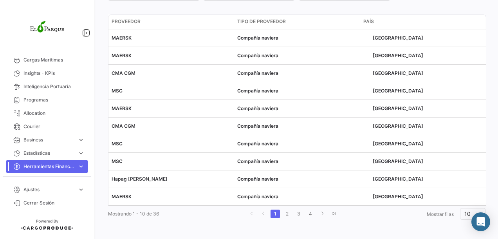  Describe the element at coordinates (54, 203) in the screenshot. I see `span: Cerrar Sesión` at that location.